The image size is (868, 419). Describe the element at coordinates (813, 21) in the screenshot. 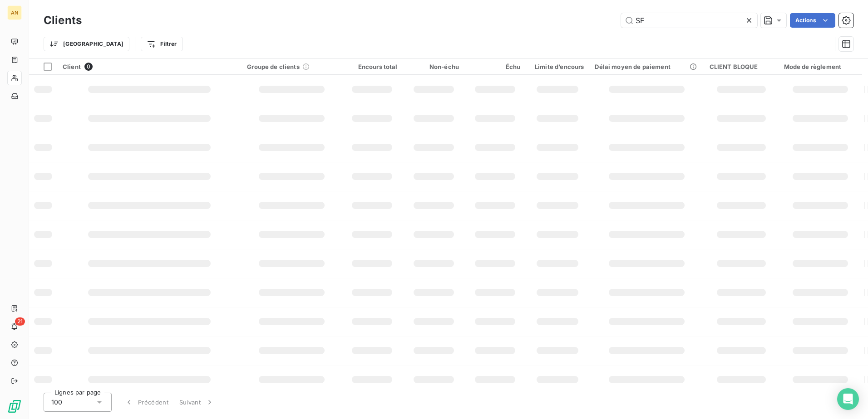

I see `button: Actions` at that location.